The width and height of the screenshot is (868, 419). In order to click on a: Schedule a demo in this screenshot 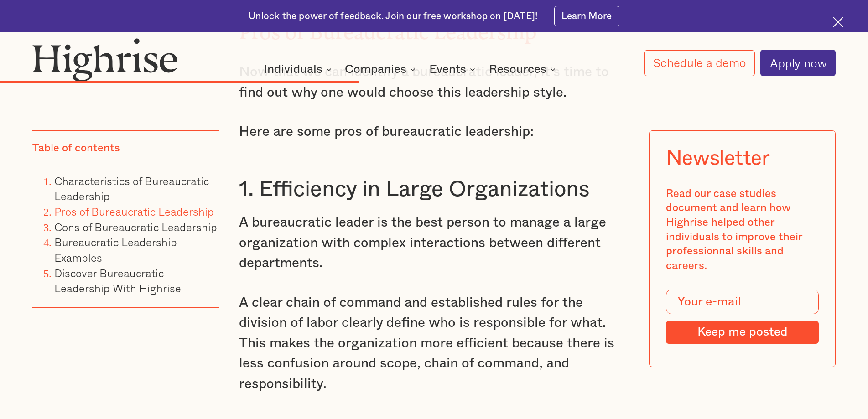, I will do `click(699, 63)`.